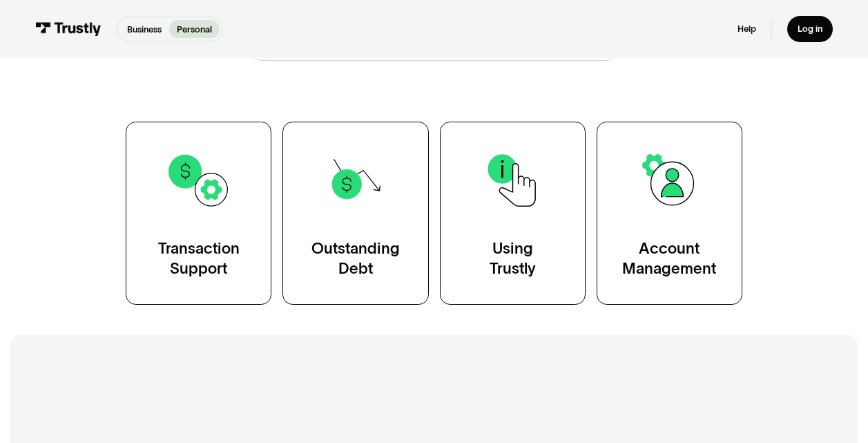 The height and width of the screenshot is (443, 868). Describe the element at coordinates (198, 213) in the screenshot. I see `a: TransactionSupport` at that location.